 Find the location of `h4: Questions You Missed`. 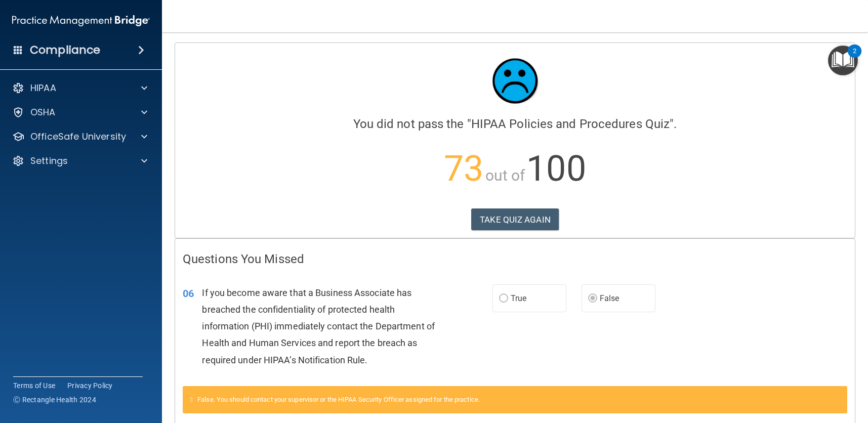

h4: Questions You Missed is located at coordinates (515, 259).